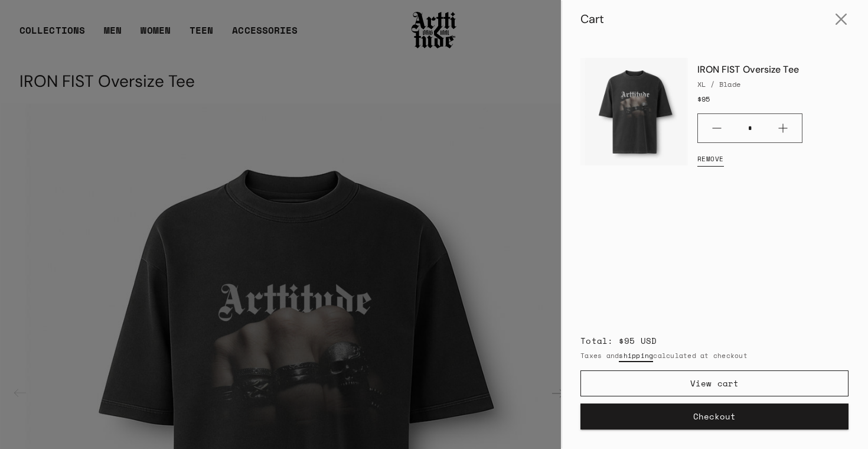  What do you see at coordinates (711, 159) in the screenshot?
I see `a: Remove` at bounding box center [711, 159].